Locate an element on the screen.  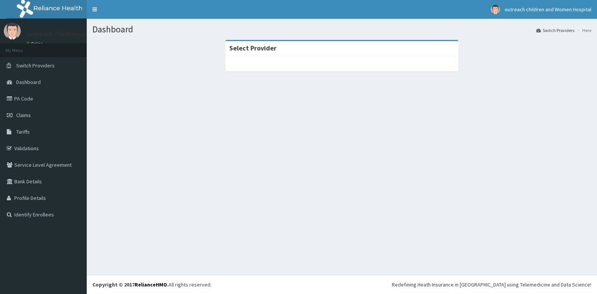
li: Here is located at coordinates (583, 30).